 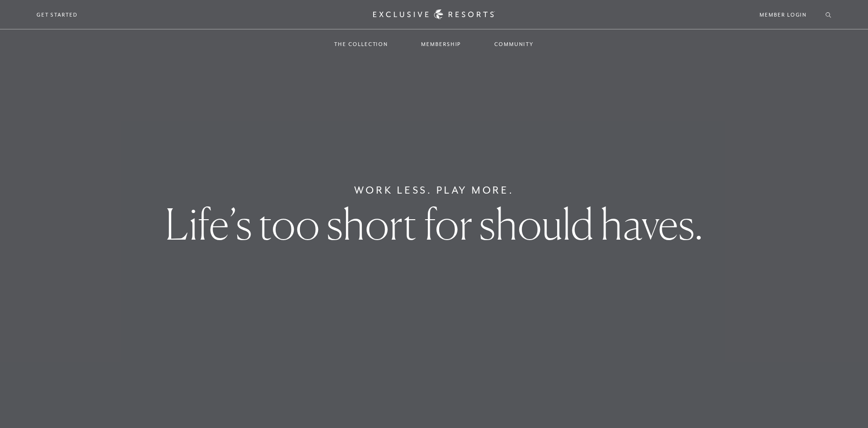 What do you see at coordinates (57, 15) in the screenshot?
I see `a: Get Started` at bounding box center [57, 15].